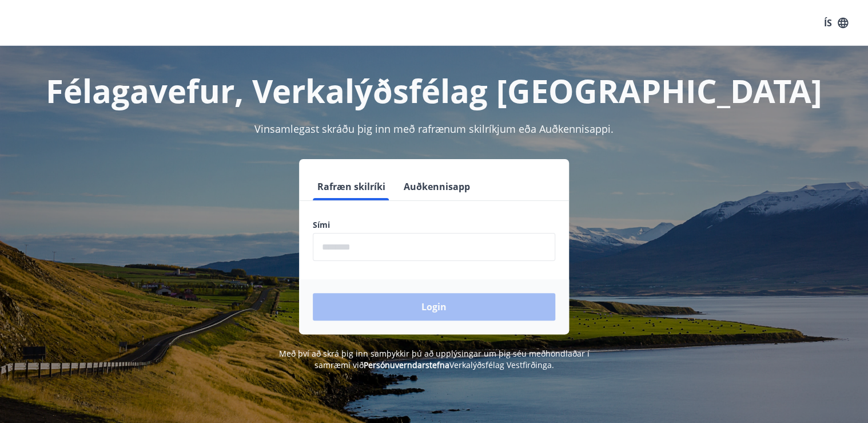  What do you see at coordinates (836, 23) in the screenshot?
I see `button: ÍS` at bounding box center [836, 23].